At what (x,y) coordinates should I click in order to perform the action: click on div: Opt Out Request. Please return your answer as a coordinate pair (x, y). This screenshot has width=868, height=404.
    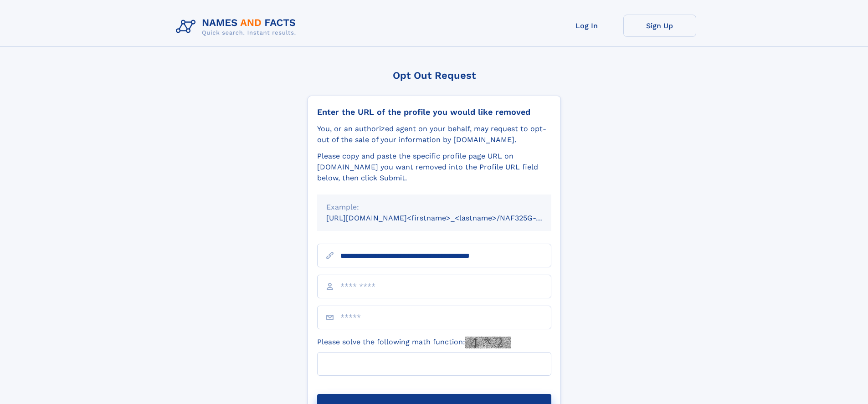
    Looking at the image, I should click on (435, 75).